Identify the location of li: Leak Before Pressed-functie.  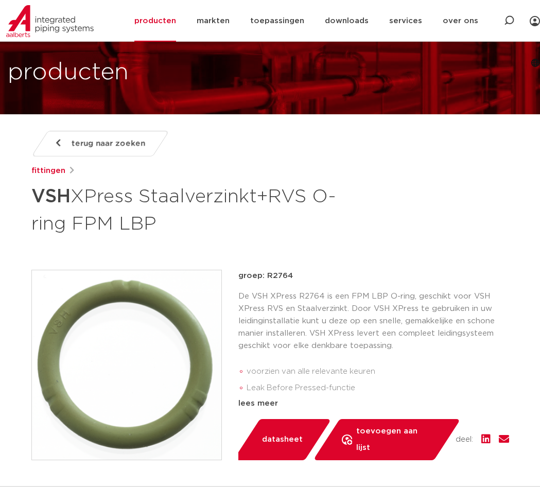
(378, 388).